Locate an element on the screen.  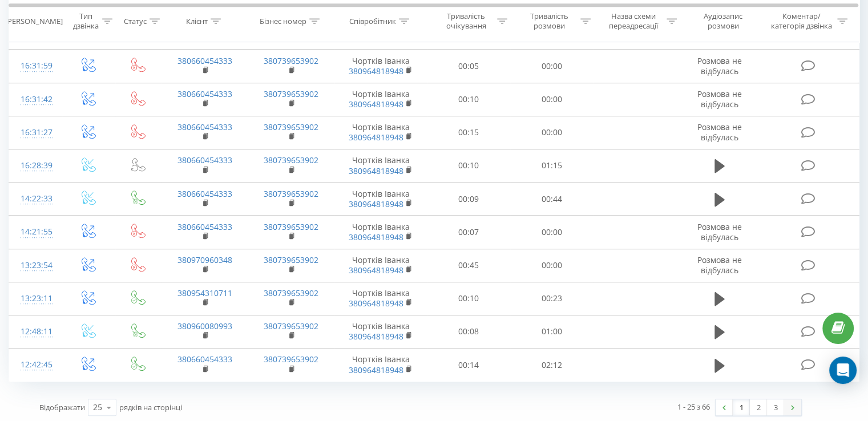
div: 25 is located at coordinates (98, 407).